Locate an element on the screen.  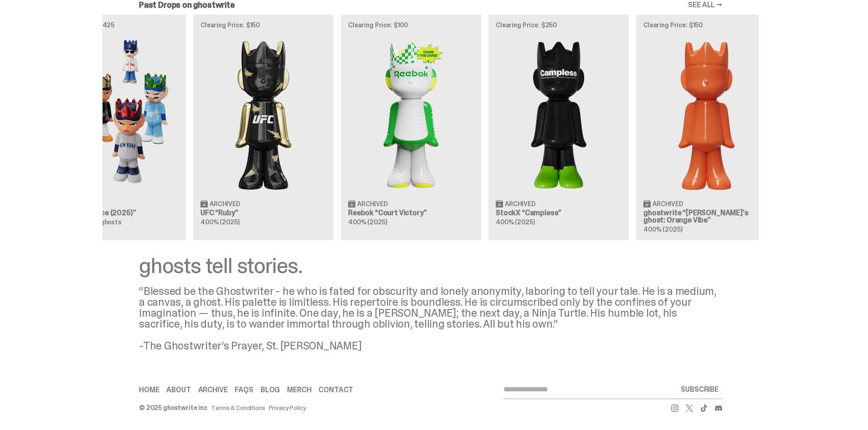
div: “Blessed be the Ghostwriter - he who is fated for obscurity and lonely anonymity, laboring to tel... is located at coordinates (430, 319).